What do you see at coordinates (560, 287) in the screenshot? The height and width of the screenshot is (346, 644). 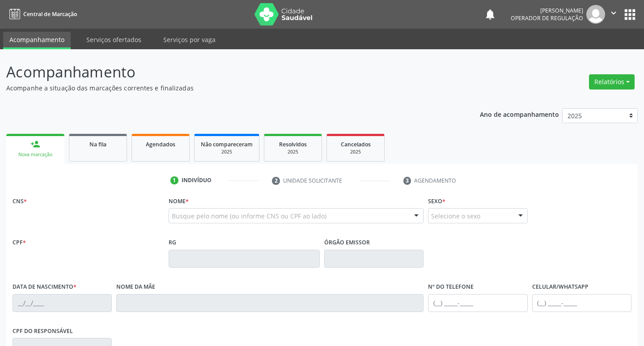 I see `label: Celular/WhatsApp` at bounding box center [560, 287].